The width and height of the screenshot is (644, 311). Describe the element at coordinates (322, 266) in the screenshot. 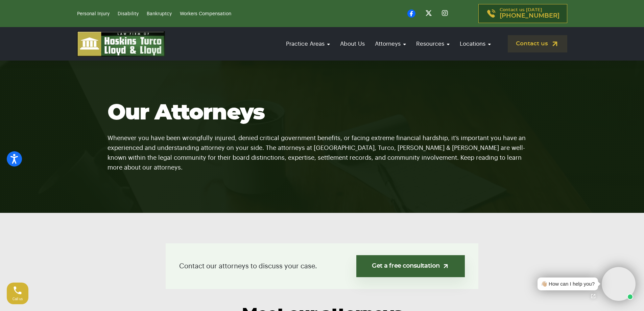

I see `div: Contact our attorneys to discuss your case.` at that location.